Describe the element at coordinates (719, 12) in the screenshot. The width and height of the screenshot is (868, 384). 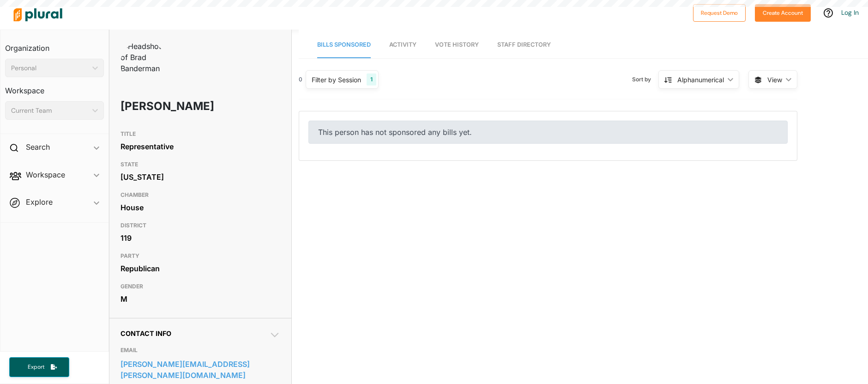
I see `a: Request Demo` at that location.